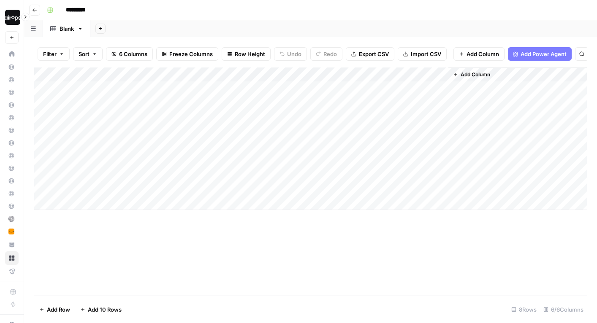  I want to click on div: Blank, so click(67, 29).